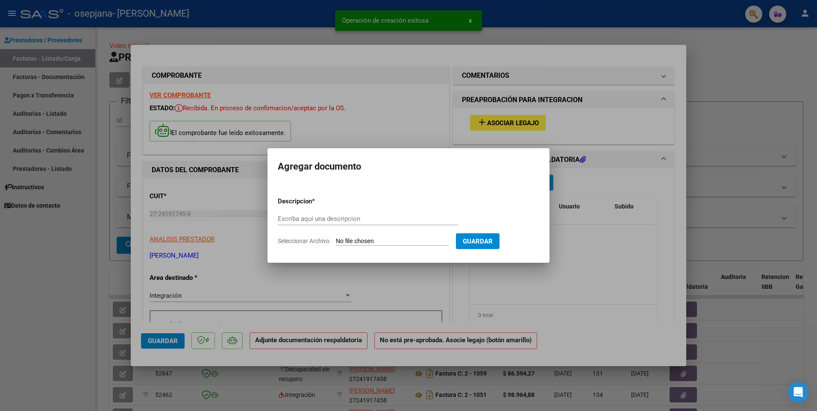  Describe the element at coordinates (478, 241) in the screenshot. I see `button: Guardar` at that location.